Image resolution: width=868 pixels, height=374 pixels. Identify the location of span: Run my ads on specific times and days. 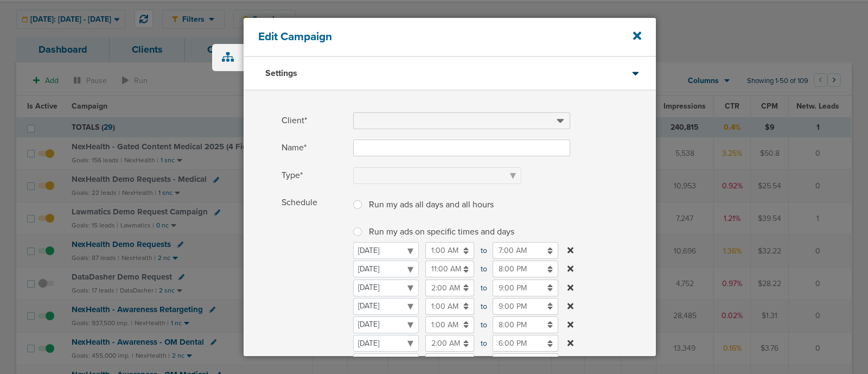
(442, 232).